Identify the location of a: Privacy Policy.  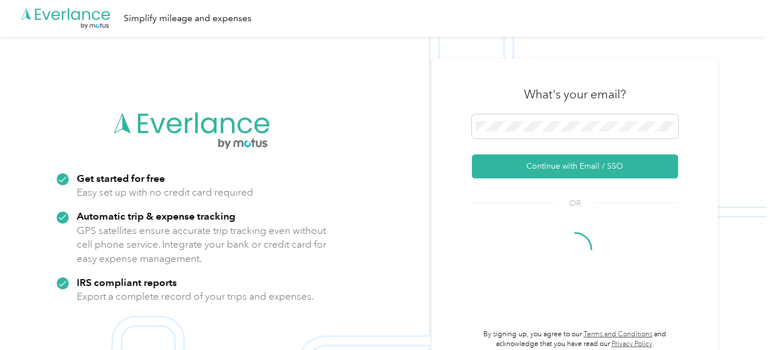
(632, 344).